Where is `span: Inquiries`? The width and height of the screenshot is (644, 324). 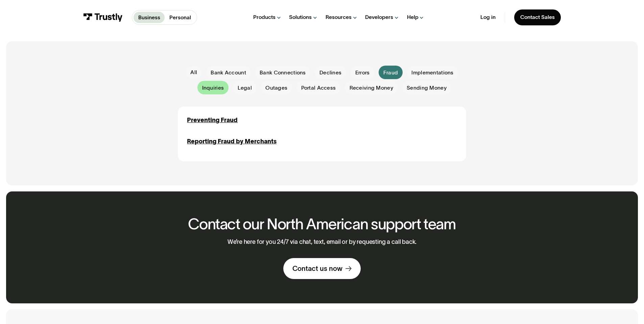
span: Inquiries is located at coordinates (213, 88).